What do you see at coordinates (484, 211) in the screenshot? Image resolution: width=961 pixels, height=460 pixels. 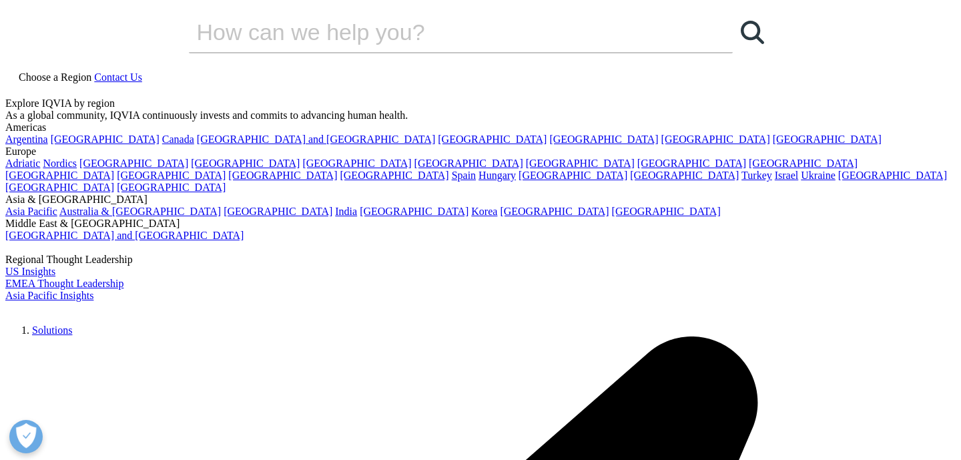 I see `a: Korea` at bounding box center [484, 211].